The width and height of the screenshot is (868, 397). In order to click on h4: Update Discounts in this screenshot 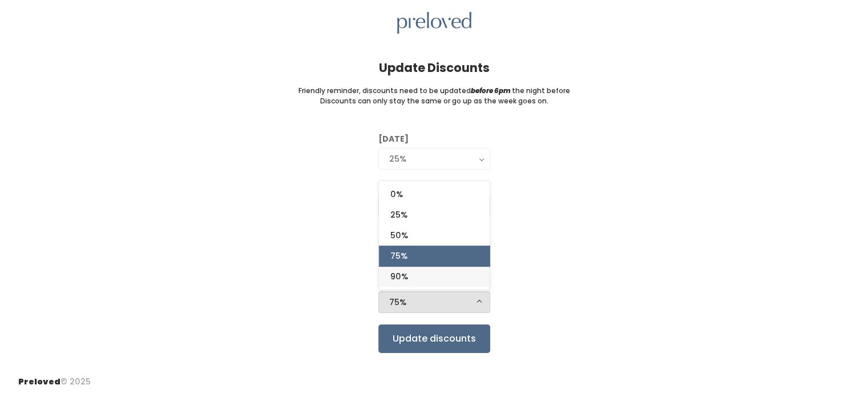, I will do `click(434, 68)`.